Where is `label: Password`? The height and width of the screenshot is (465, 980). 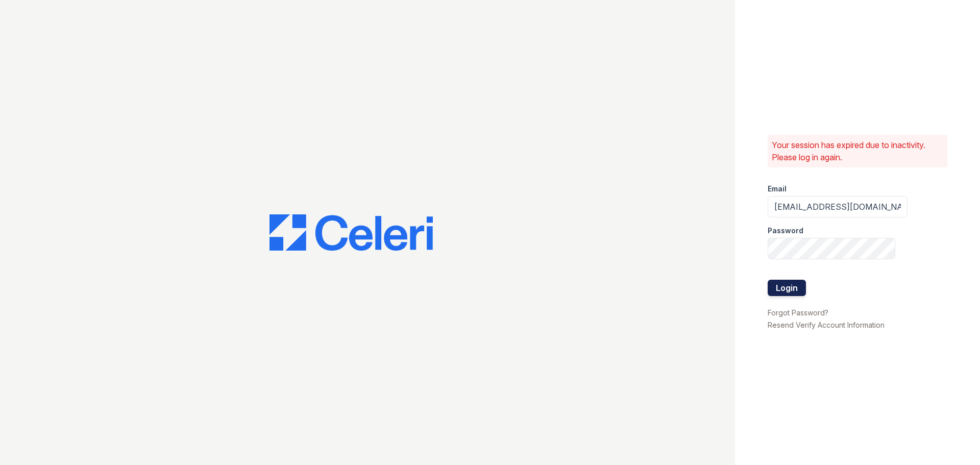
label: Password is located at coordinates (785, 231).